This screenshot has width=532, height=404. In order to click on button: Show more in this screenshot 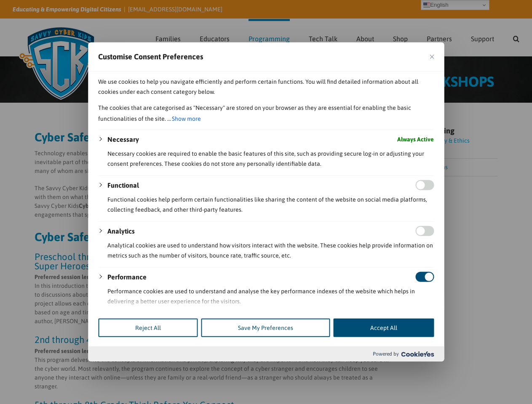, I will do `click(186, 119)`.